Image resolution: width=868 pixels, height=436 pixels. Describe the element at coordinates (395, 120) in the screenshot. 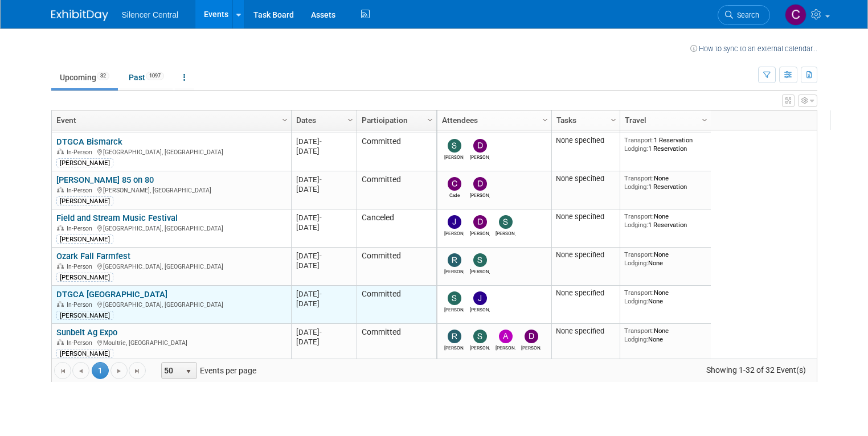

I see `a: Participation` at that location.